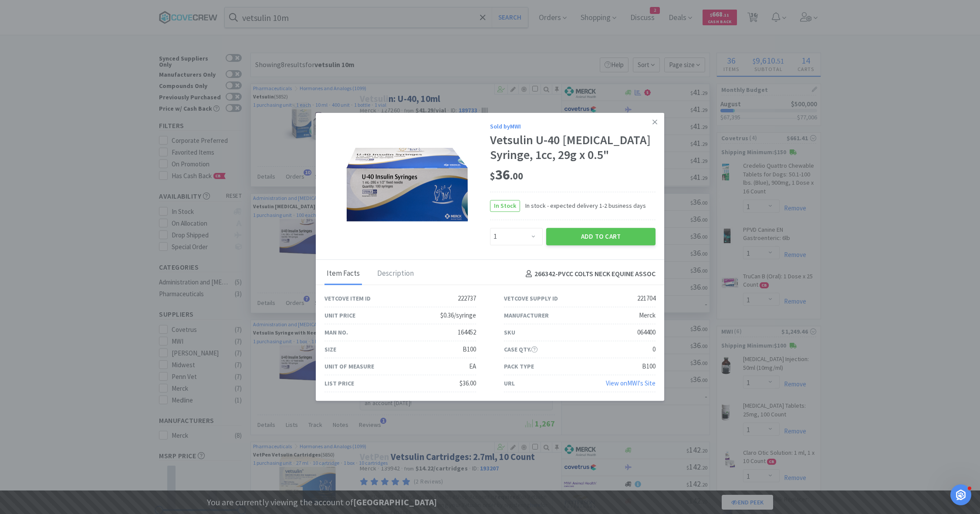  I want to click on div: Item Facts, so click(343, 274).